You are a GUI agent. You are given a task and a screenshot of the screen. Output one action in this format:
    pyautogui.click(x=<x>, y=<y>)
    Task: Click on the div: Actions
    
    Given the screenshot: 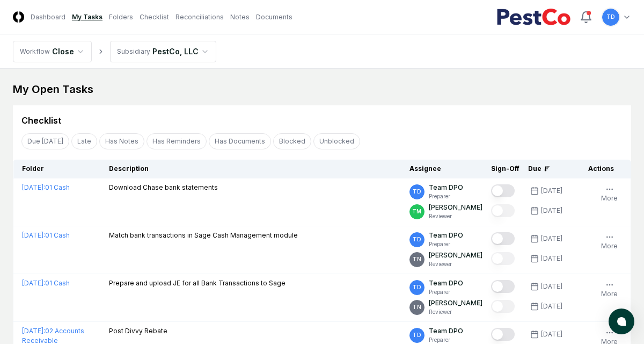 What is the action you would take?
    pyautogui.click(x=601, y=169)
    